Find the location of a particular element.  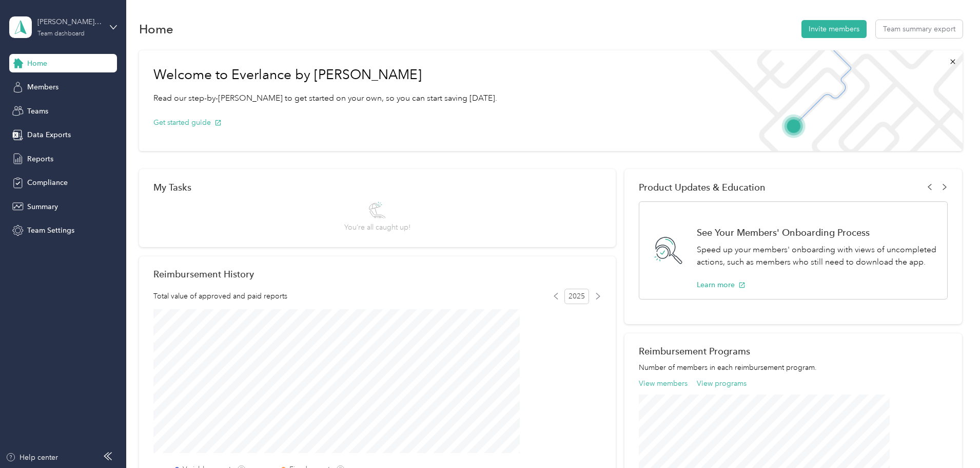

span: Reports is located at coordinates (40, 159).